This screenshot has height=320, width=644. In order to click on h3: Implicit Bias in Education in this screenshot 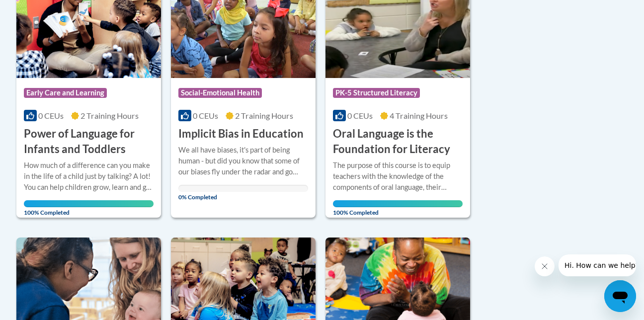, I will do `click(241, 134)`.